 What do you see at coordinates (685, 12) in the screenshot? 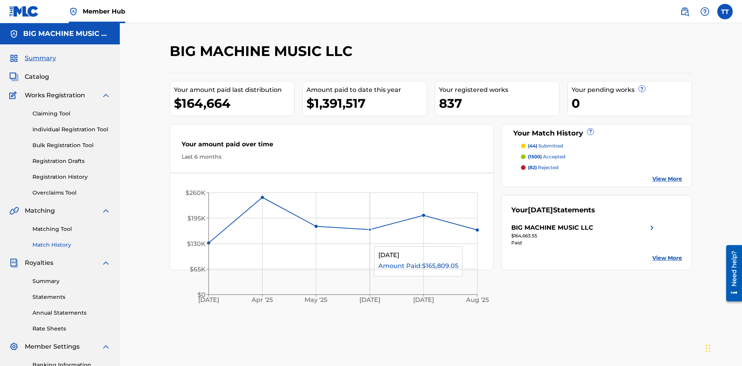
I see `a: Public Search` at bounding box center [685, 12].